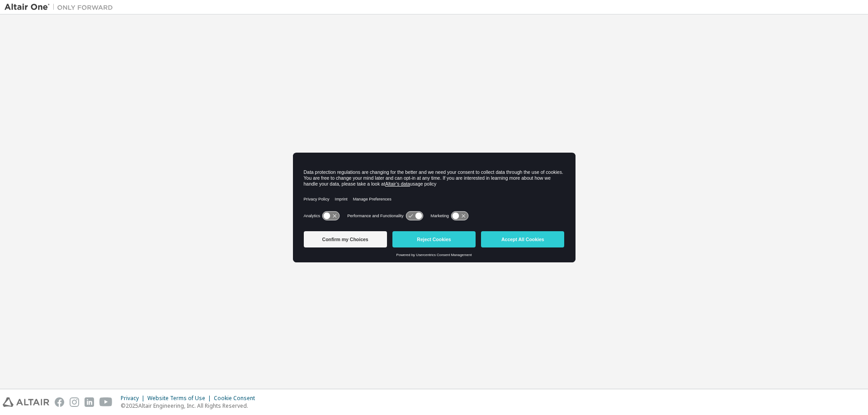 This screenshot has height=415, width=868. Describe the element at coordinates (180, 399) in the screenshot. I see `div: Website Terms of Use` at that location.